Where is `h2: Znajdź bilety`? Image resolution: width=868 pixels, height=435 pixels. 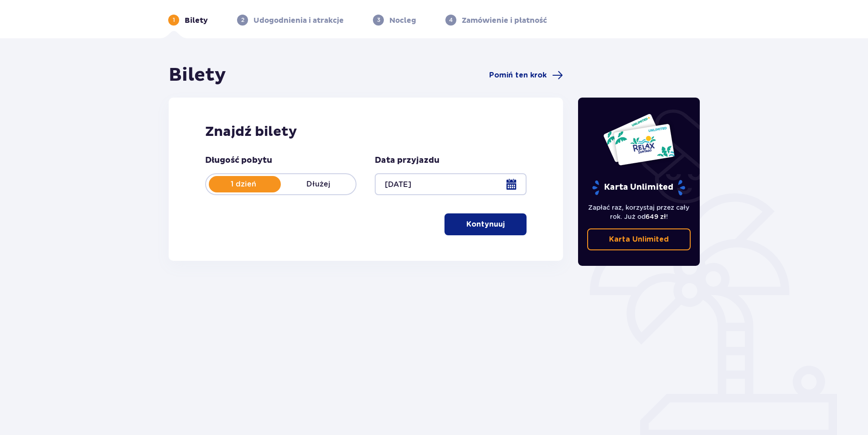
h2: Znajdź bilety is located at coordinates (366, 132).